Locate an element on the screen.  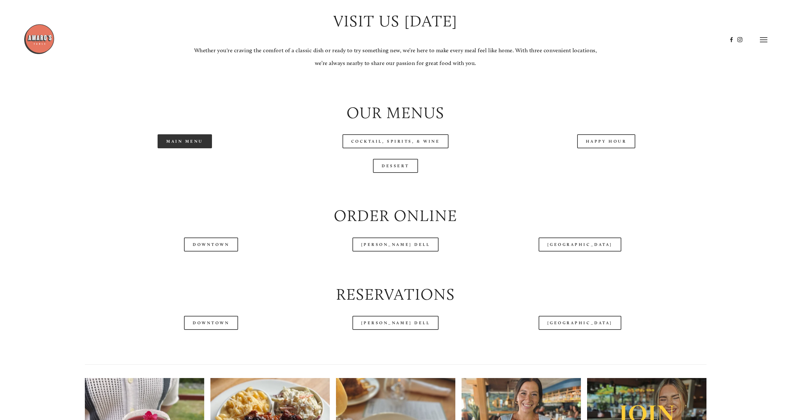
h2: Reservations is located at coordinates (396, 294).